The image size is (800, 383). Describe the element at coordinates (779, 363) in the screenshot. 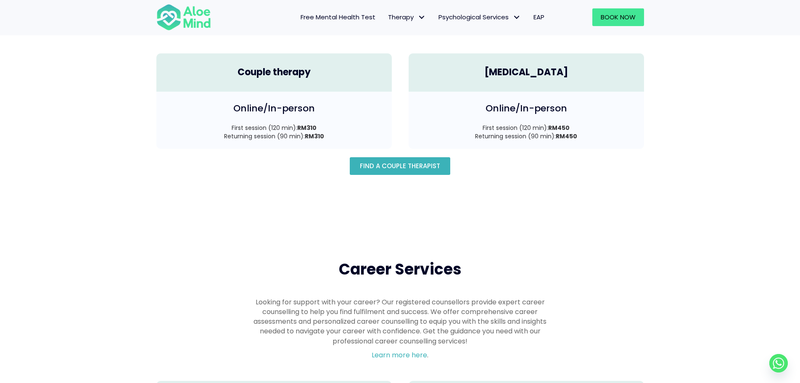

I see `a: Whatsapp` at that location.